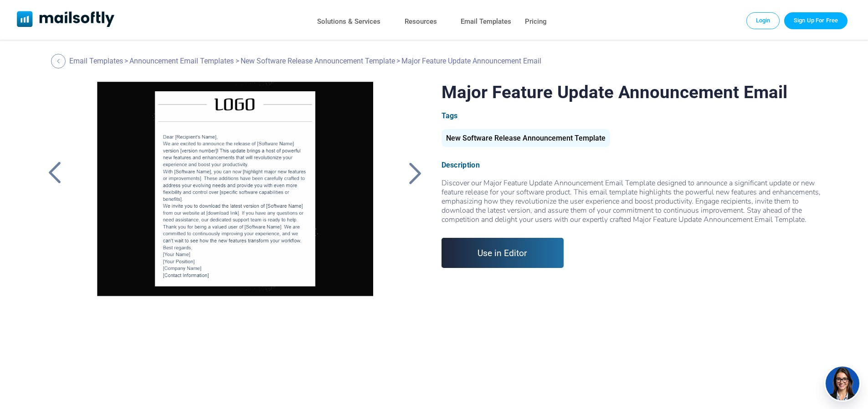 The image size is (868, 409). What do you see at coordinates (633, 92) in the screenshot?
I see `h1: Major Feature Update Announcement Email` at bounding box center [633, 92].